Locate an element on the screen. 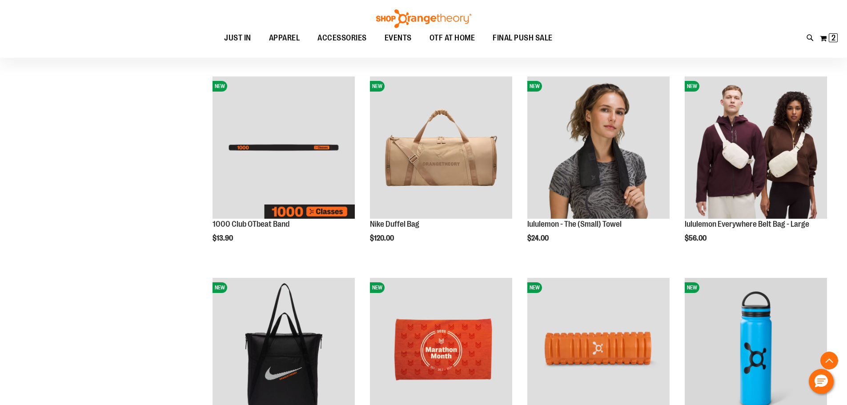  span: JUST IN is located at coordinates (237, 38).